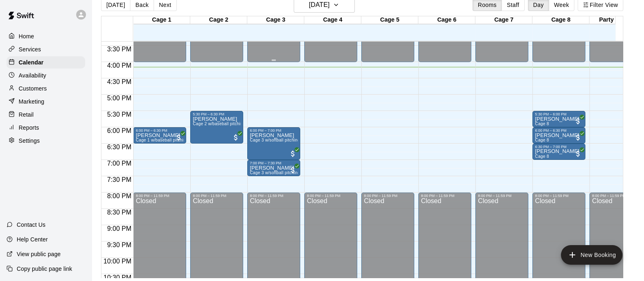  What do you see at coordinates (117, 277) in the screenshot?
I see `span: 10:30 PM` at bounding box center [117, 277].